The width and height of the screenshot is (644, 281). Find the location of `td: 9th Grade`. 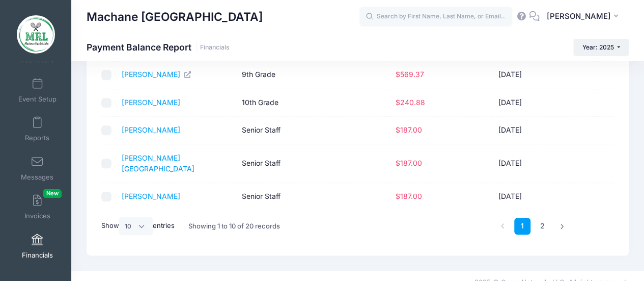

td: 9th Grade is located at coordinates (314, 75).